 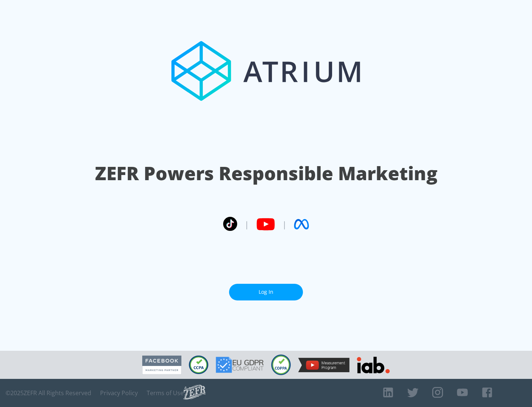 I want to click on img: Facebook Marketing Partner, so click(x=162, y=365).